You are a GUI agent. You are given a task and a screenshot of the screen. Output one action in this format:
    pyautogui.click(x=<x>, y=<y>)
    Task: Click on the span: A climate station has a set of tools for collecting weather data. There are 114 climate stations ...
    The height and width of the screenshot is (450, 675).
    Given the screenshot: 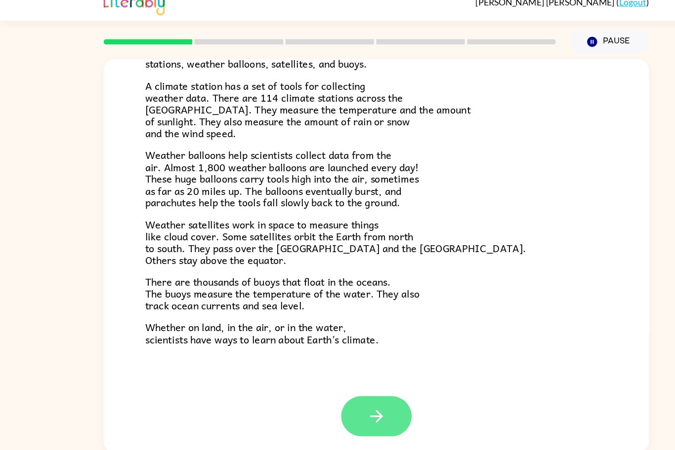 What is the action you would take?
    pyautogui.click(x=276, y=110)
    